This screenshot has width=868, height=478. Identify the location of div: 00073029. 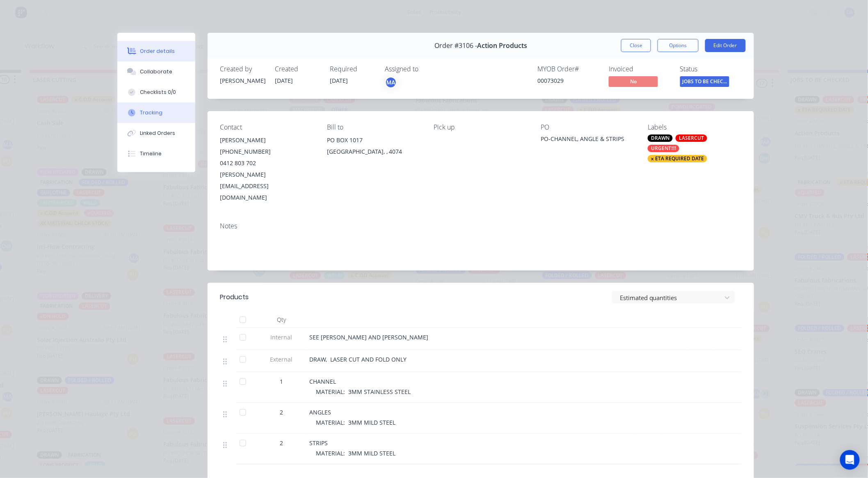
(568, 80).